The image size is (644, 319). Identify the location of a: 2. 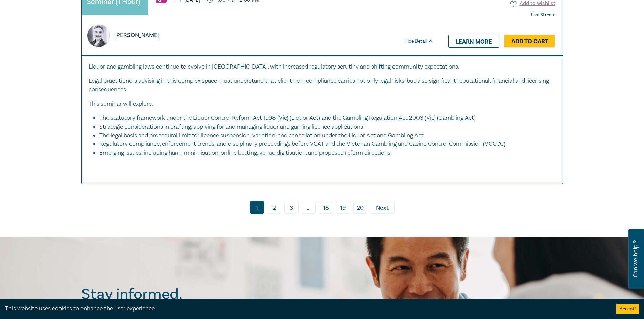
(274, 207).